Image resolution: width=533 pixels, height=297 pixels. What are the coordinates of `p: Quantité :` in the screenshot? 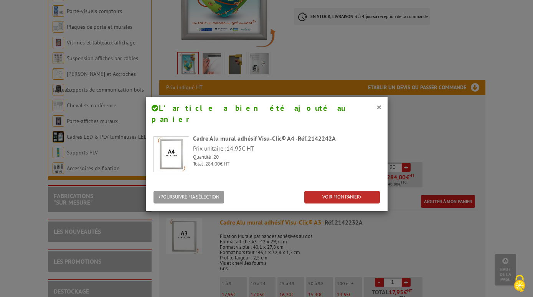 It's located at (286, 157).